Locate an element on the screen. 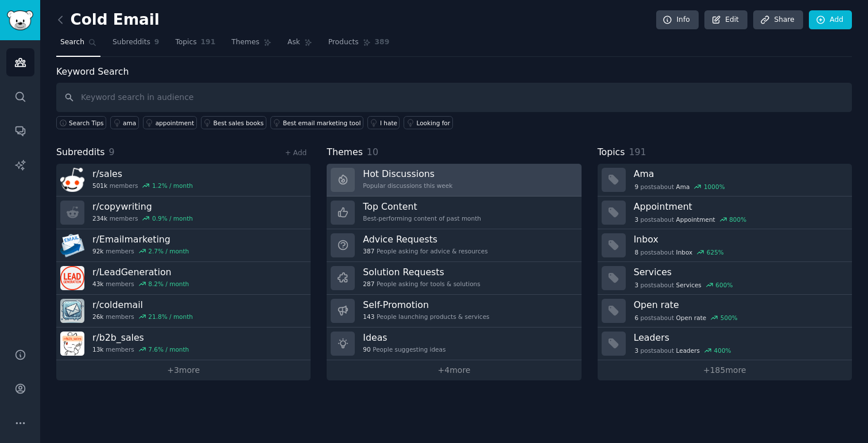 Image resolution: width=868 pixels, height=443 pixels. span: 13k is located at coordinates (97, 349).